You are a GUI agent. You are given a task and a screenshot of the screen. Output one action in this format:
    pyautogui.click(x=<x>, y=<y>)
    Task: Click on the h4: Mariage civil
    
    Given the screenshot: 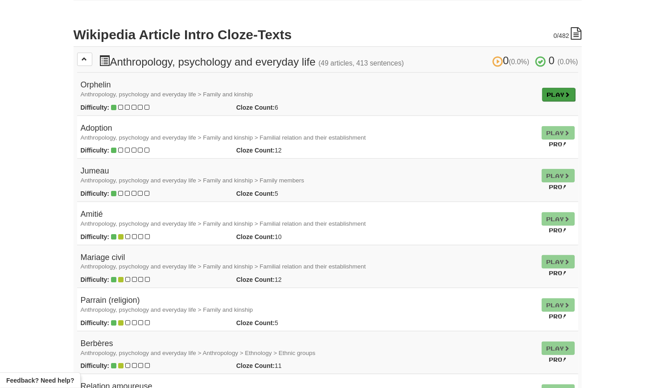 What is the action you would take?
    pyautogui.click(x=308, y=262)
    